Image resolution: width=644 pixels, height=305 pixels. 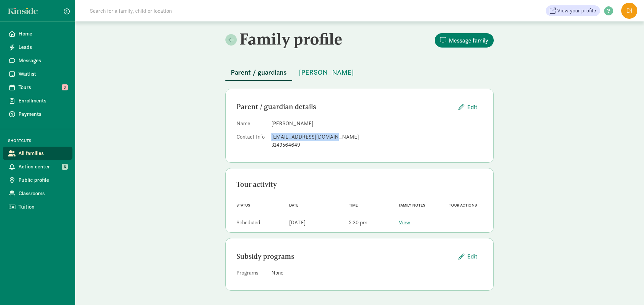 I want to click on dt: Programs, so click(x=251, y=274).